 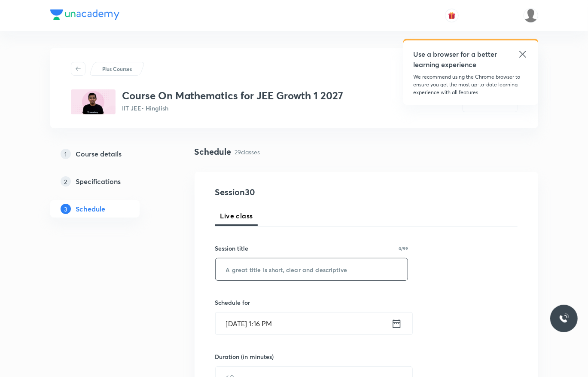 What do you see at coordinates (233, 108) in the screenshot?
I see `p: IIT JEE • Hinglish` at bounding box center [233, 108].